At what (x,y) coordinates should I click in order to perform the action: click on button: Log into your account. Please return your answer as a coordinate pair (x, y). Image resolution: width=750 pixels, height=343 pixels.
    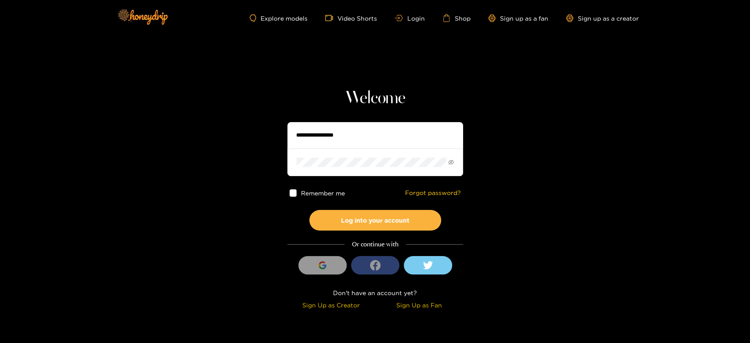
    Looking at the image, I should click on (375, 220).